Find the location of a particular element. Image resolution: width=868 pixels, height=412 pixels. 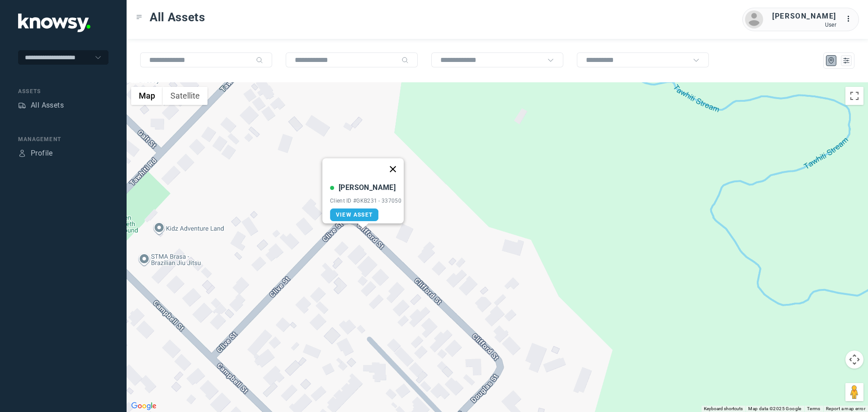

div: User is located at coordinates (805, 25).